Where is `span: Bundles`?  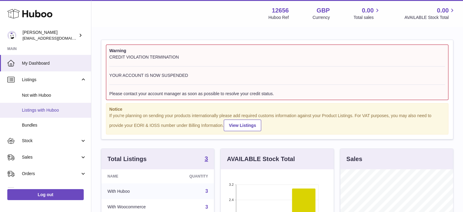 span: Bundles is located at coordinates (54, 125).